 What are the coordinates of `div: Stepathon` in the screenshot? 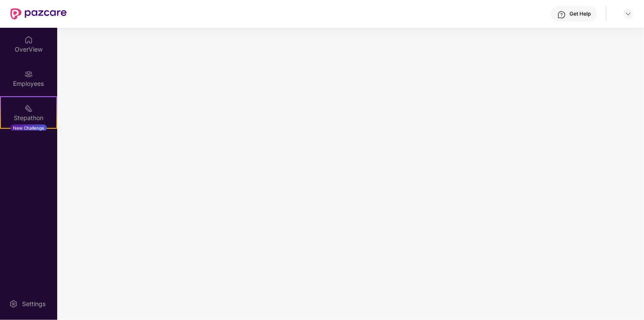 It's located at (29, 118).